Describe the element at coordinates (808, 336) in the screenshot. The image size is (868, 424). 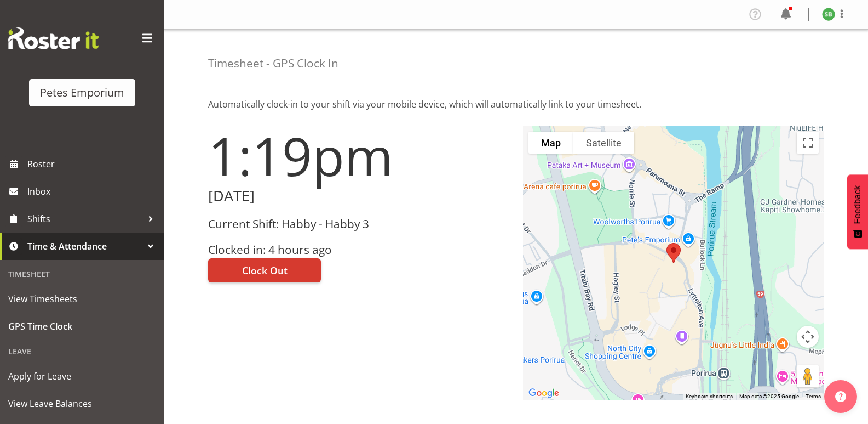
I see `button: Map camera controls` at that location.